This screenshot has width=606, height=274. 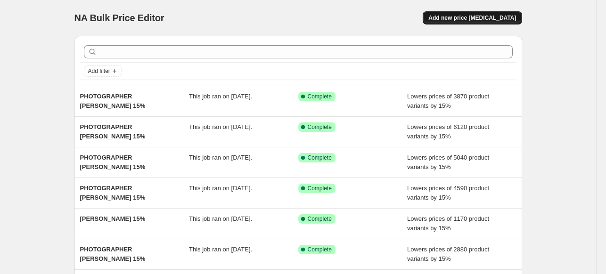 What do you see at coordinates (448, 162) in the screenshot?
I see `span: Lowers prices of 5040 product variants by 15%` at bounding box center [448, 162].